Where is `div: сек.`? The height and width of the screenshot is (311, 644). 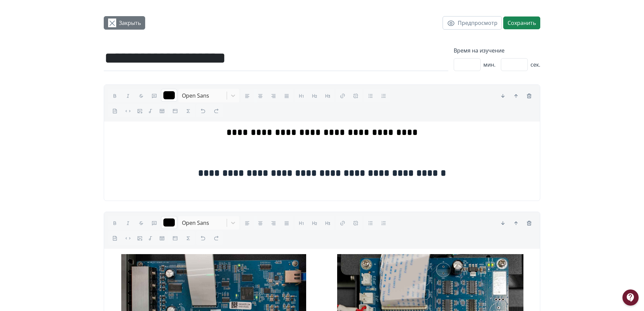
div: сек. is located at coordinates (521, 65).